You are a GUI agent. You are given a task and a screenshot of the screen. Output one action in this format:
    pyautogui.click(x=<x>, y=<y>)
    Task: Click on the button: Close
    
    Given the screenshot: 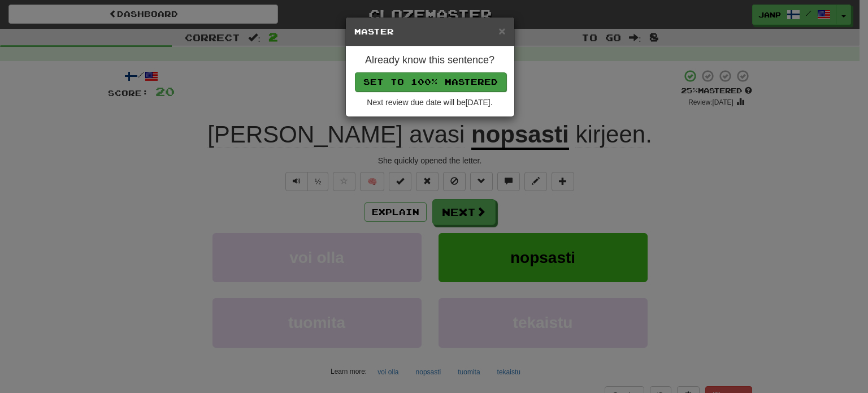 What is the action you would take?
    pyautogui.click(x=502, y=31)
    